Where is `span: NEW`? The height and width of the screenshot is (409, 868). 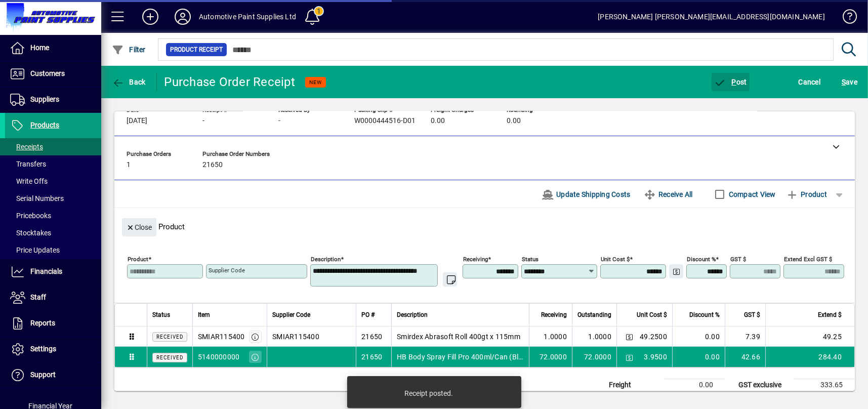
span: NEW is located at coordinates (316, 82).